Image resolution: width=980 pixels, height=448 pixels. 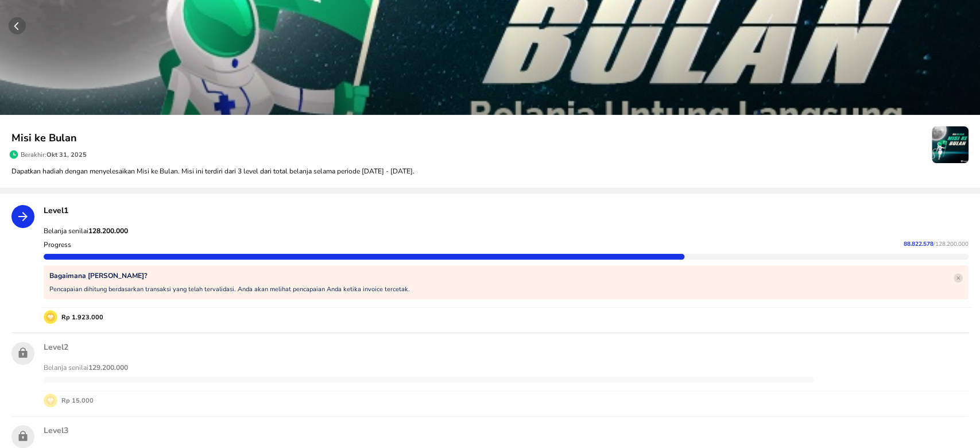 I want to click on strong: 128.200.000, so click(x=108, y=231).